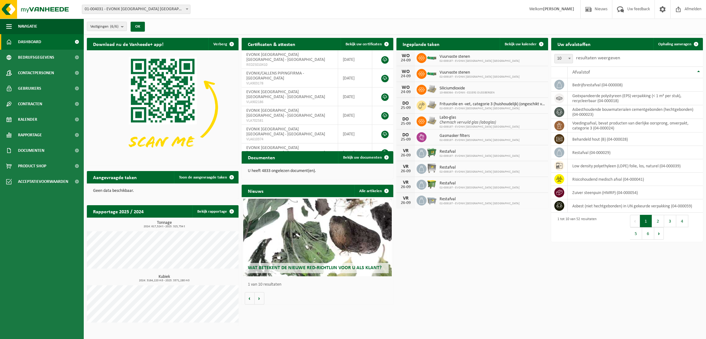  I want to click on a: Wat betekent de nieuwe RED-richtlijn voor u als klant?, so click(317, 237).